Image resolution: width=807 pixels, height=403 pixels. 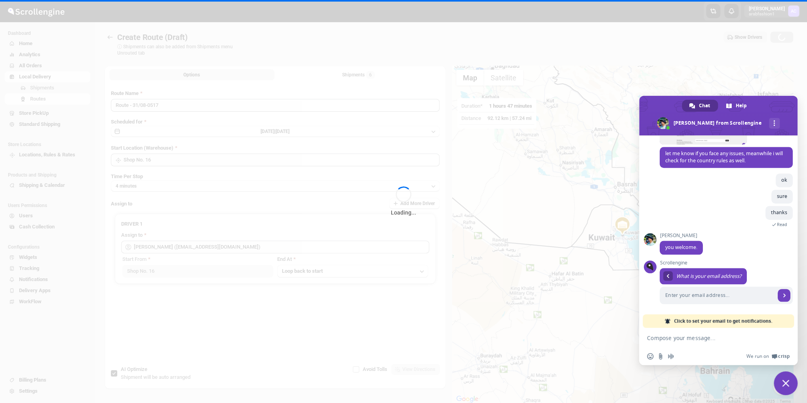 What do you see at coordinates (784, 180) in the screenshot?
I see `span: ok` at bounding box center [784, 180].